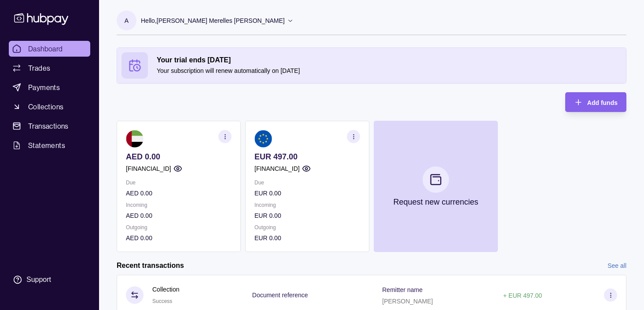 The width and height of the screenshot is (644, 310). Describe the element at coordinates (44, 88) in the screenshot. I see `span: Payments` at that location.